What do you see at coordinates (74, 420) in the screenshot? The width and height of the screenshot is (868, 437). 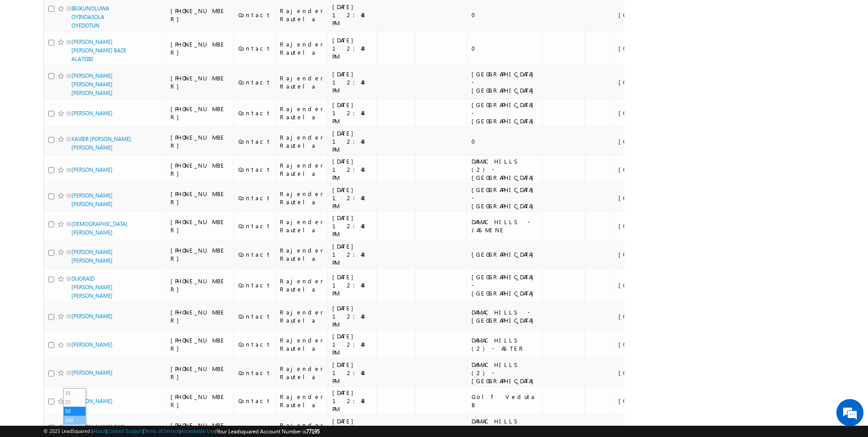 I see `li: 100` at bounding box center [74, 420].